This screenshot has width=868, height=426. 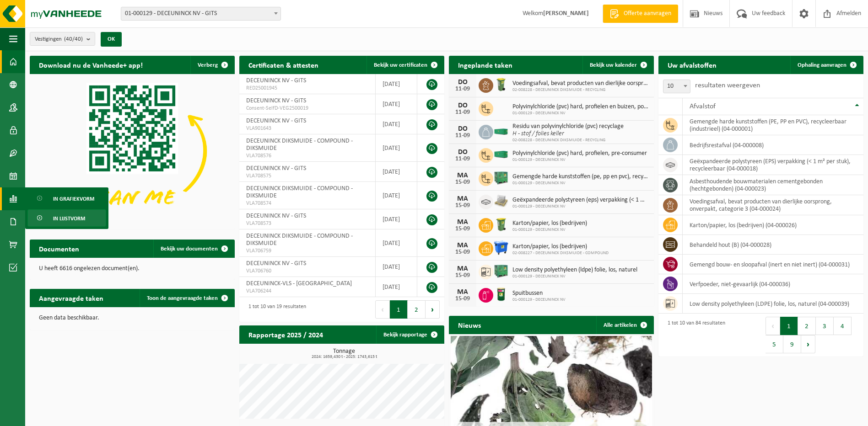 I want to click on span: Toon de aangevraagde taken, so click(x=182, y=298).